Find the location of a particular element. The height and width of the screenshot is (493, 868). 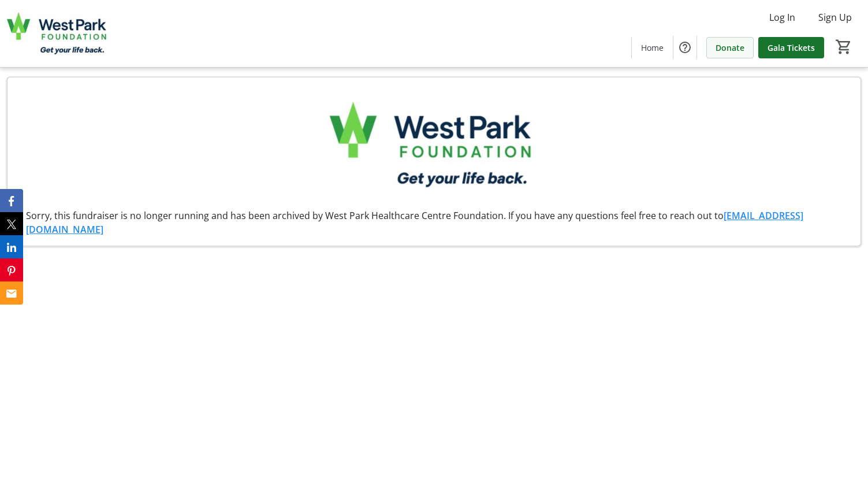

div: Sorry, this fundraiser is no longer running and has been archived by West Park Healthcare Centre ... is located at coordinates (434, 223).